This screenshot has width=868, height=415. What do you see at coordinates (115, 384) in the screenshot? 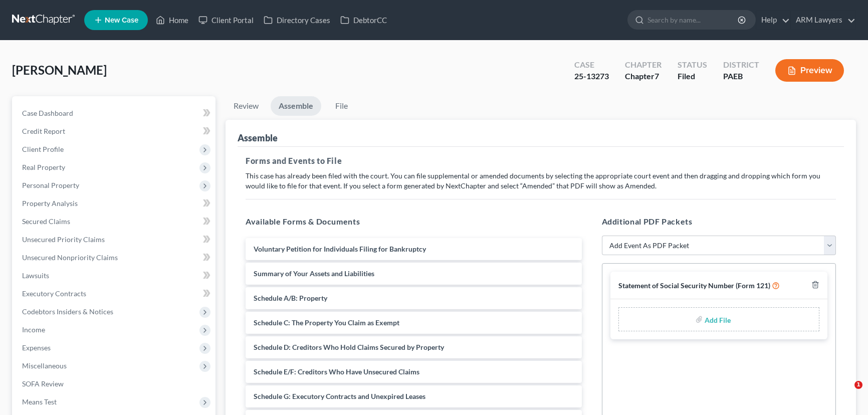
I see `a: SOFA Review` at bounding box center [115, 384].